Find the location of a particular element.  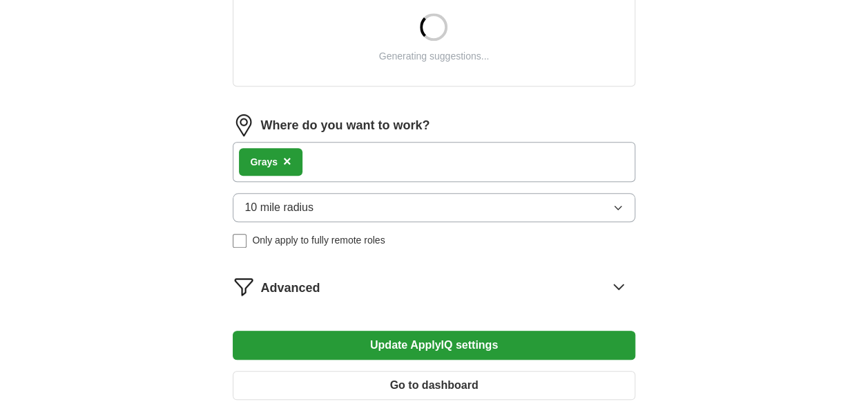

div: Generating suggestions... is located at coordinates (434, 56).